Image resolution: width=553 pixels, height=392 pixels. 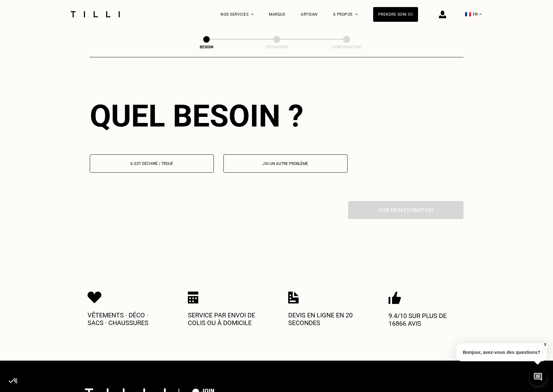 What do you see at coordinates (226, 319) in the screenshot?
I see `p: Service par envoi de colis ou à domicile` at bounding box center [226, 319].